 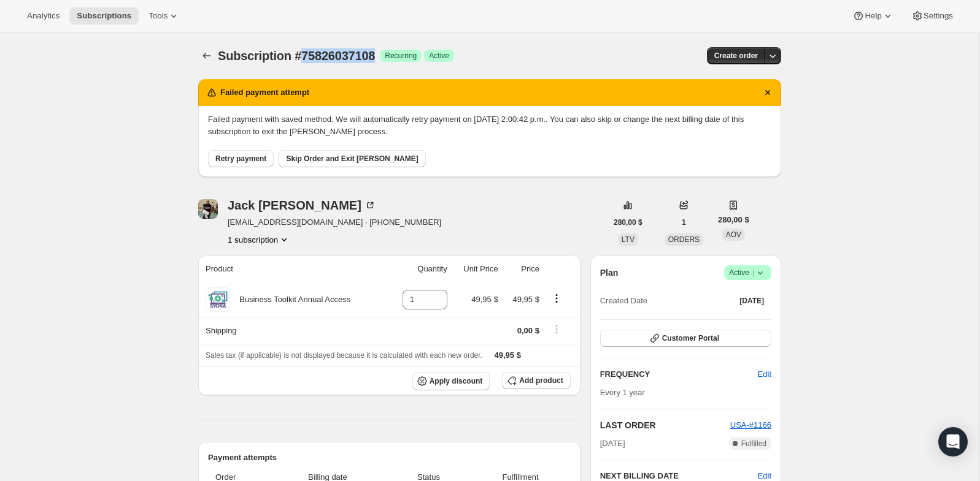 What do you see at coordinates (690, 338) in the screenshot?
I see `span: Customer Portal` at bounding box center [690, 338].